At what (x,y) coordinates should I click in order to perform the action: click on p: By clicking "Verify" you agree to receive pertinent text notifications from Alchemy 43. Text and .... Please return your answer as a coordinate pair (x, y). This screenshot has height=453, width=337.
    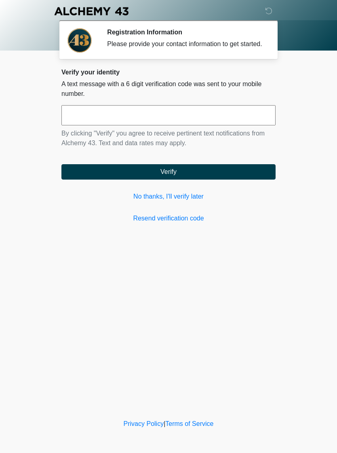
    Looking at the image, I should click on (169, 138).